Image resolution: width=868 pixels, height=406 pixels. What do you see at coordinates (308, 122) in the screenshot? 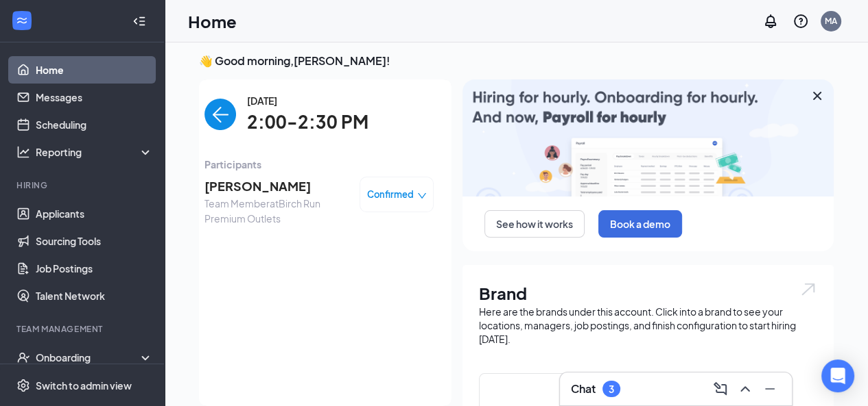
I see `span: 2:00-2:30 PM` at bounding box center [308, 122].